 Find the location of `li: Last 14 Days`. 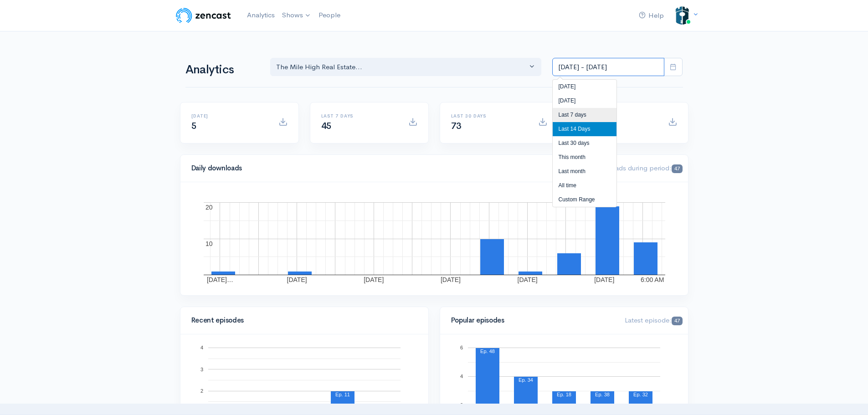

li: Last 14 Days is located at coordinates (585, 129).